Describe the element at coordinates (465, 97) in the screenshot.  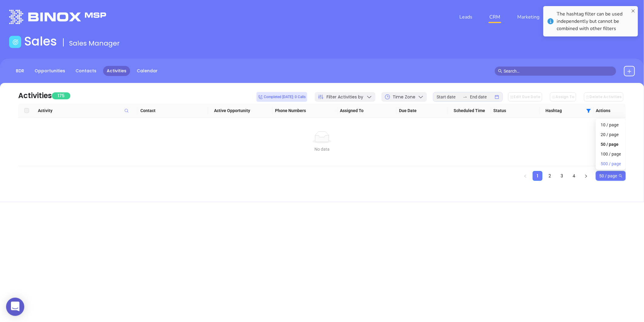
I see `span: to` at that location.